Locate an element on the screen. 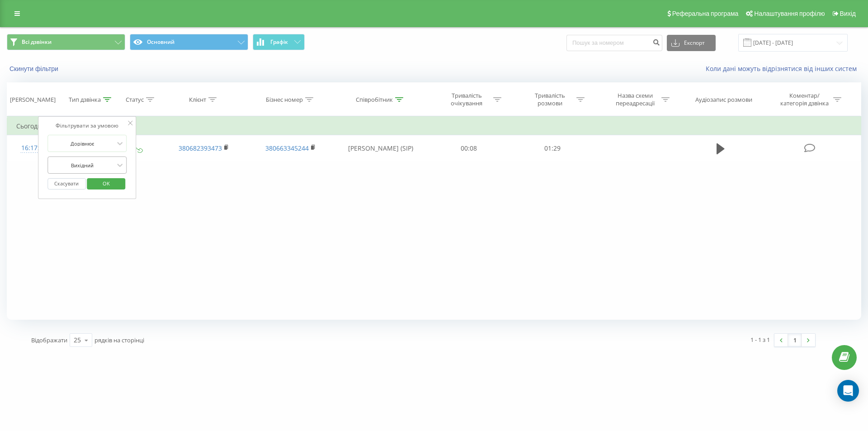  td: 01:29 is located at coordinates (552, 148).